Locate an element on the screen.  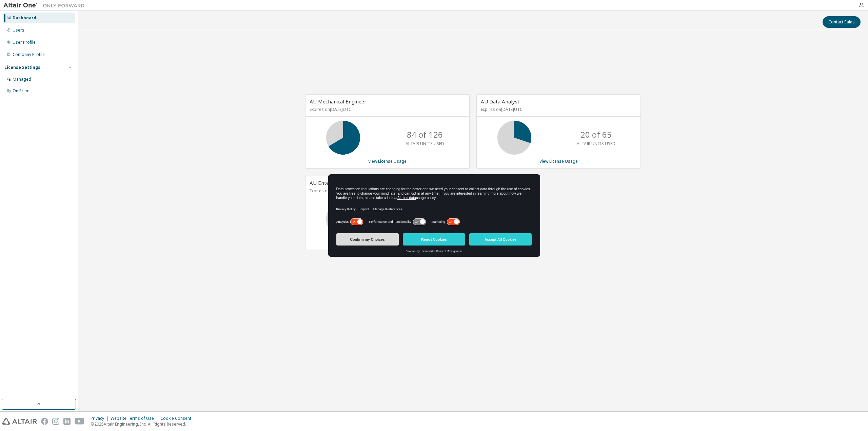
div: Website Terms of Use is located at coordinates (135, 418).